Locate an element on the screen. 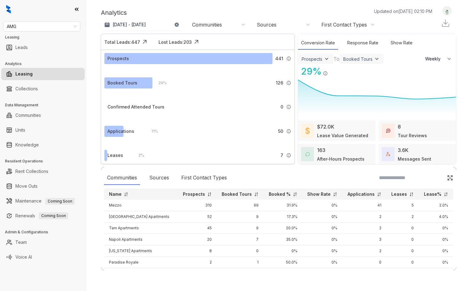 The height and width of the screenshot is (291, 471). a: Leads is located at coordinates (22, 47).